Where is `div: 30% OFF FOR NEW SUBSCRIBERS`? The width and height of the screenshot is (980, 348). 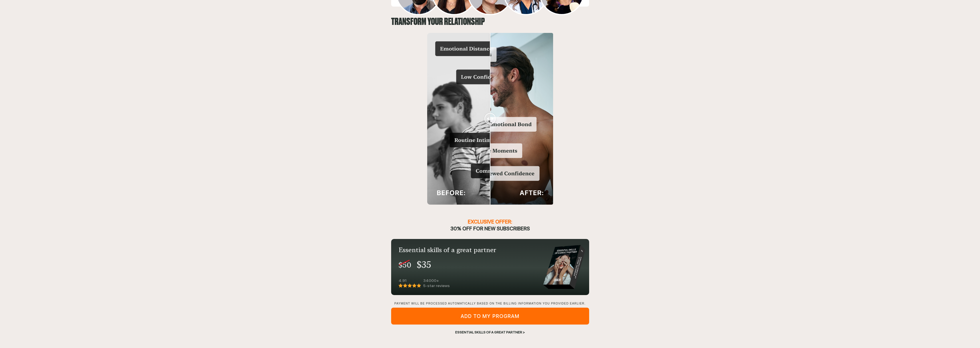
div: 30% OFF FOR NEW SUBSCRIBERS is located at coordinates (490, 229).